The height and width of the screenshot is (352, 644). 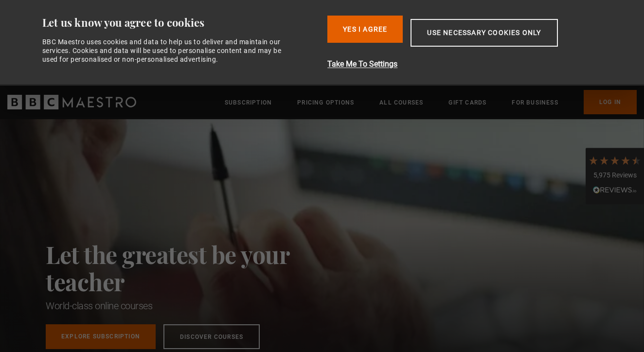 What do you see at coordinates (189, 268) in the screenshot?
I see `h2: Let the greatest be your teacher` at bounding box center [189, 268].